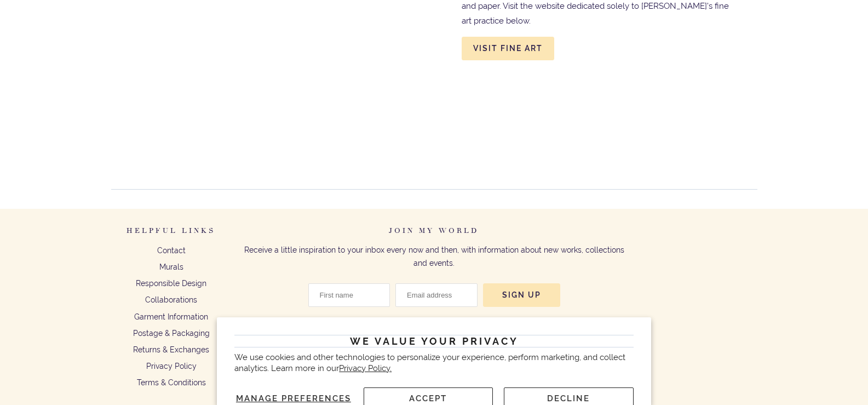  I want to click on a: Postage & Packaging, so click(171, 333).